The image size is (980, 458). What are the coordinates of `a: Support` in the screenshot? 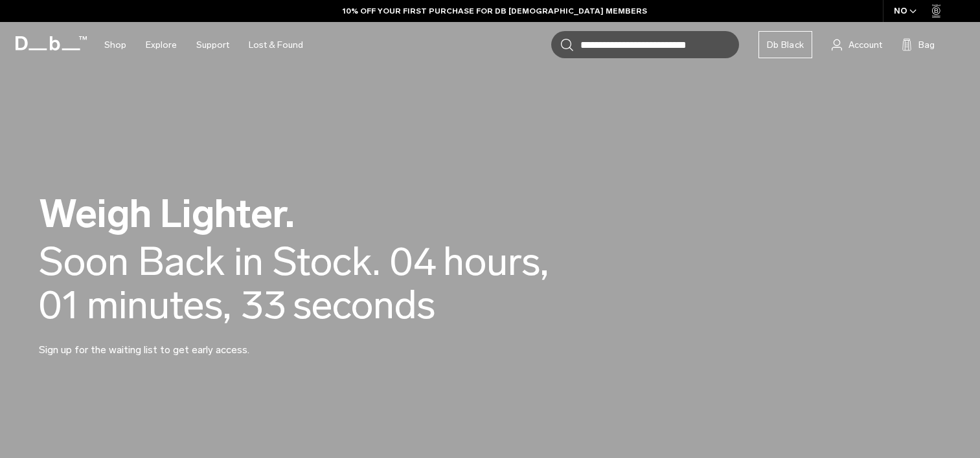 It's located at (213, 44).